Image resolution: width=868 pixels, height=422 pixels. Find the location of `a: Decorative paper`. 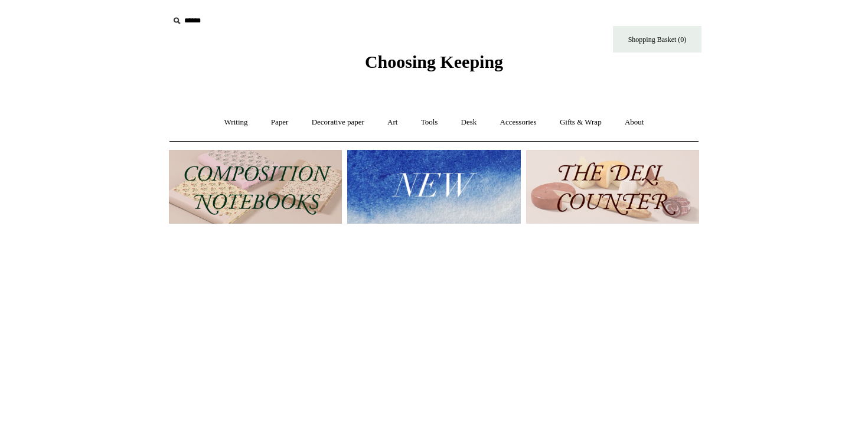

a: Decorative paper is located at coordinates (338, 122).